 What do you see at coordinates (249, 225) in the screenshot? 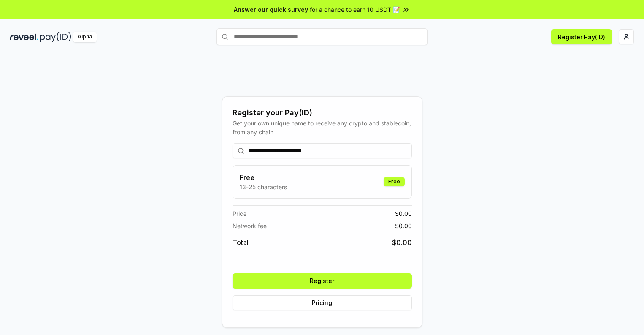
I see `span: Network fee` at bounding box center [249, 225].